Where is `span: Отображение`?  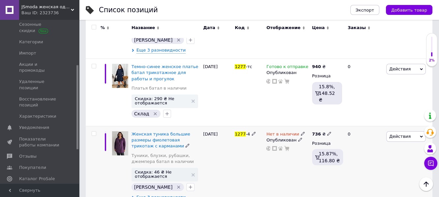 span: Отображение is located at coordinates (283, 28).